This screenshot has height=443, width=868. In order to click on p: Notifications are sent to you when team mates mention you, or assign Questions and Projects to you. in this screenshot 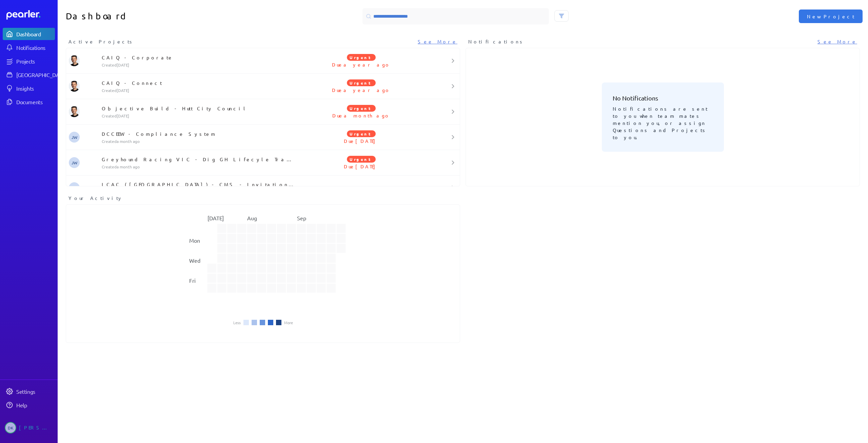, I will do `click(663, 122)`.